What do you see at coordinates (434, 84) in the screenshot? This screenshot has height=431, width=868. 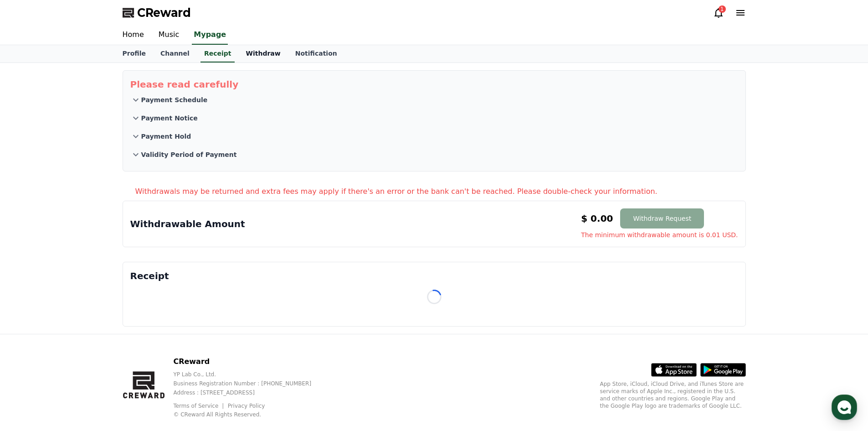 I see `p: Please read carefully` at bounding box center [434, 84].